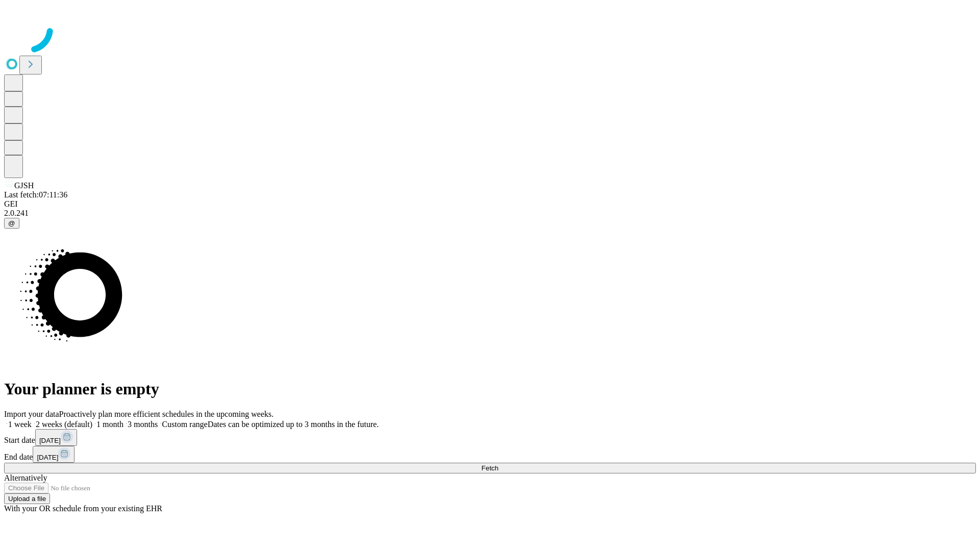 Image resolution: width=980 pixels, height=551 pixels. I want to click on button: Fetch, so click(490, 468).